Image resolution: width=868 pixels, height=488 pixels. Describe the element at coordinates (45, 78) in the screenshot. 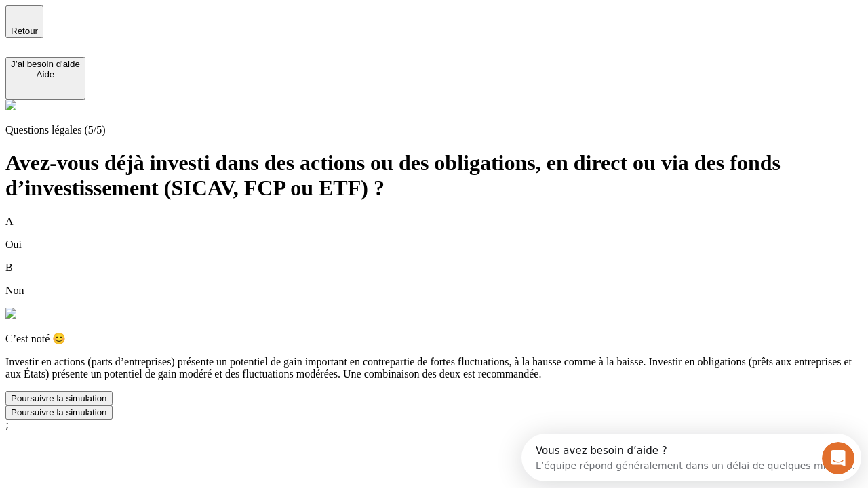

I see `button: J’ai besoin d'aideAide` at that location.